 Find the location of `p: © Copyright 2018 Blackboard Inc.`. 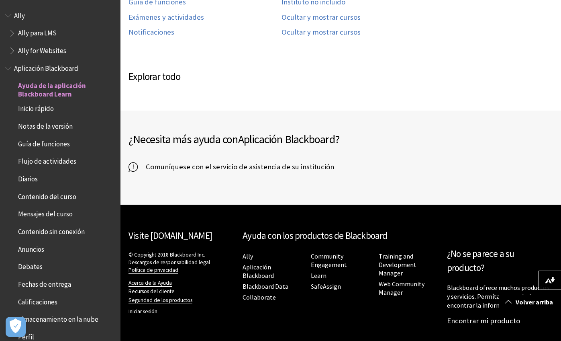

p: © Copyright 2018 Blackboard Inc. is located at coordinates (182, 262).